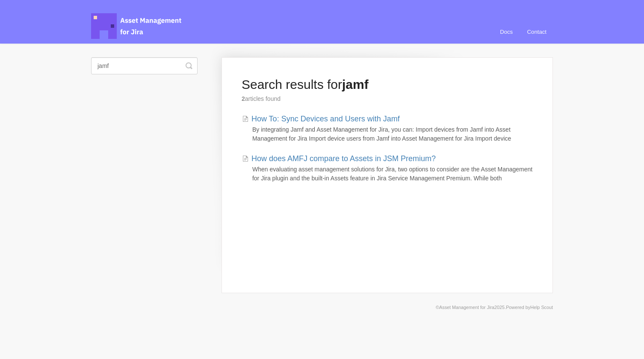 The height and width of the screenshot is (359, 644). I want to click on p: When evaluating asset management solutions for Jira, two options to consider are the Asset Manage..., so click(393, 174).